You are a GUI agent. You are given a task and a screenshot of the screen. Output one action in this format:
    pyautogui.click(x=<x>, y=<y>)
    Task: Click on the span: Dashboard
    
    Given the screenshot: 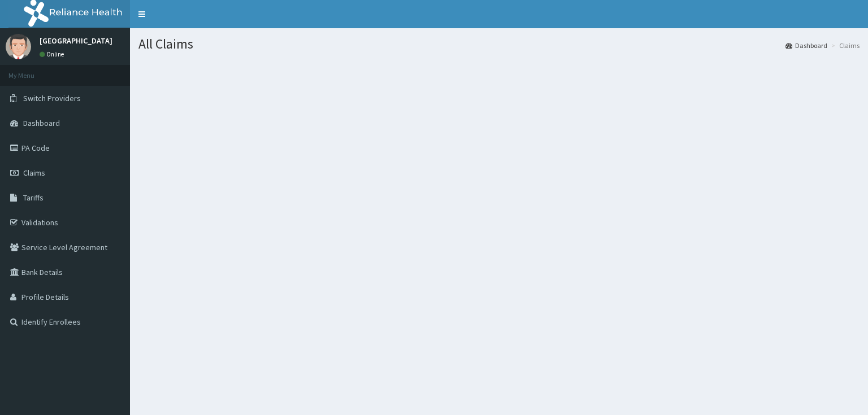 What is the action you would take?
    pyautogui.click(x=41, y=123)
    